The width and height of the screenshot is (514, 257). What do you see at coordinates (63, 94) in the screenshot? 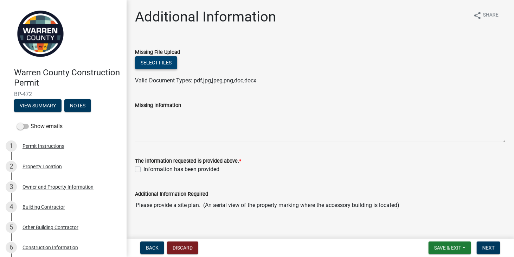
I see `span: BP-472` at bounding box center [63, 94].